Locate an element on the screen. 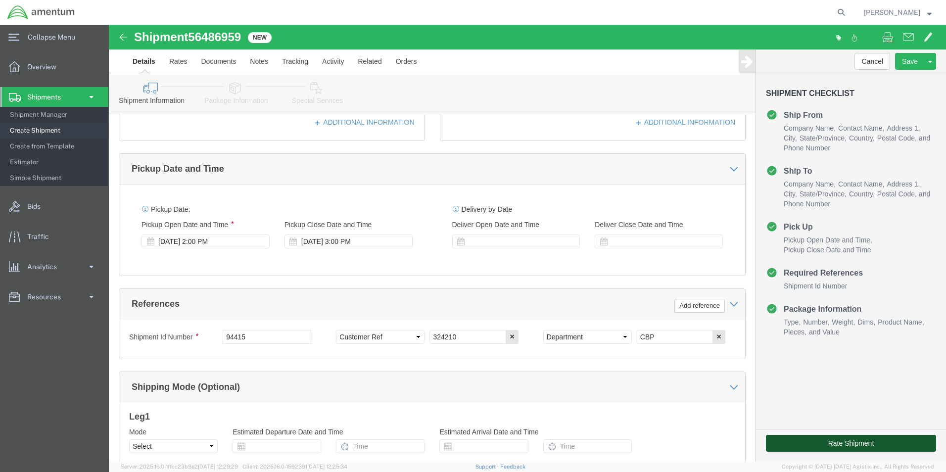 This screenshot has height=472, width=946. span: Zachary Bolhuis is located at coordinates (892, 12).